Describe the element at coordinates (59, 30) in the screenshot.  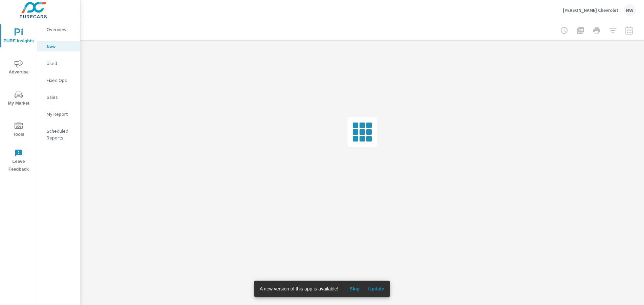
I see `div: Overview` at that location.